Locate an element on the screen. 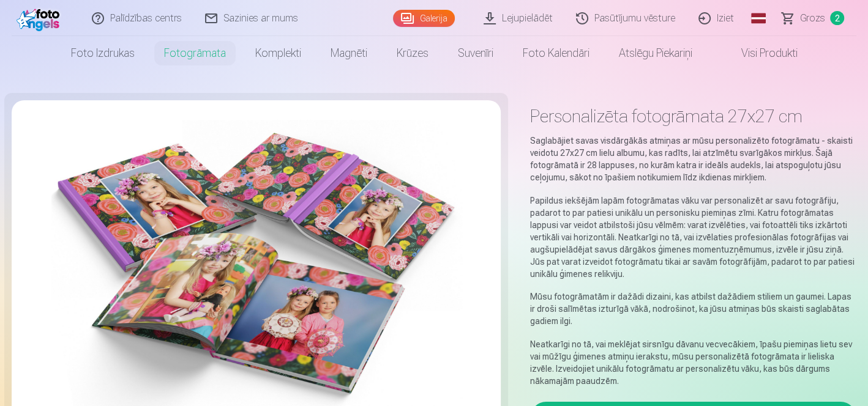  a: Krūzes is located at coordinates (412, 53).